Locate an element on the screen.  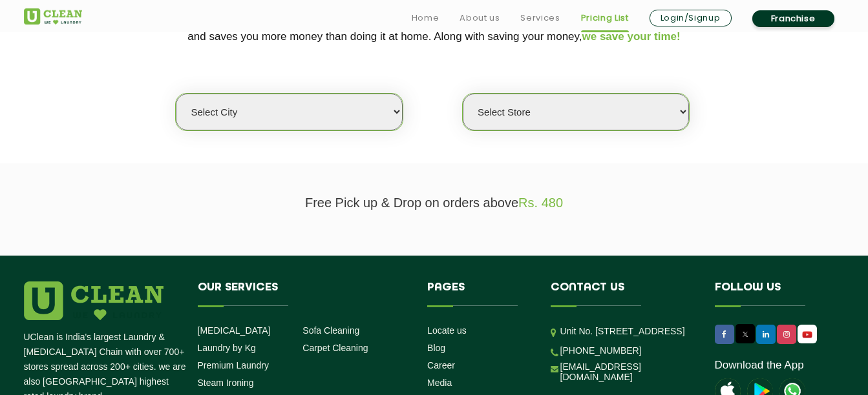
p: Free Pick up & Drop on orders above is located at coordinates (434, 203).